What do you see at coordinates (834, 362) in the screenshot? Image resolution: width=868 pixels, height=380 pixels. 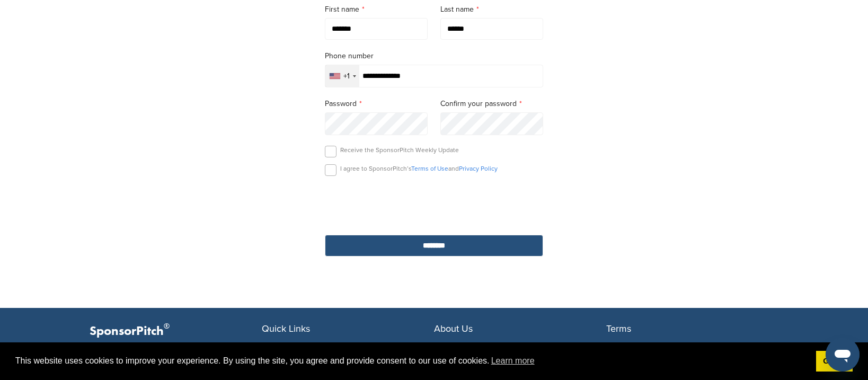 I see `a: dismiss cookie message` at bounding box center [834, 362].